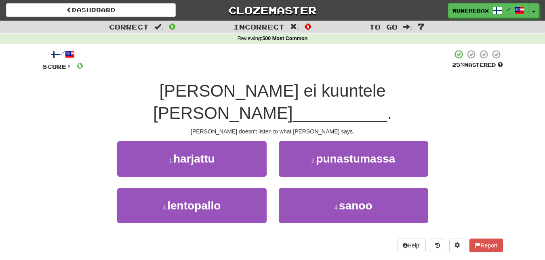 Image resolution: width=545 pixels, height=260 pixels. I want to click on button: 1.harjattu, so click(192, 158).